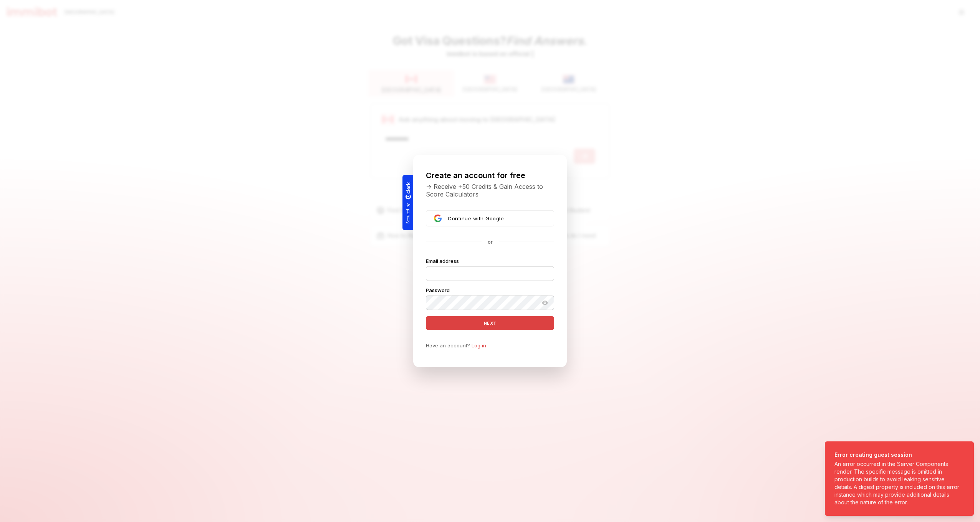 Image resolution: width=980 pixels, height=522 pixels. Describe the element at coordinates (545, 302) in the screenshot. I see `button: Show password` at that location.